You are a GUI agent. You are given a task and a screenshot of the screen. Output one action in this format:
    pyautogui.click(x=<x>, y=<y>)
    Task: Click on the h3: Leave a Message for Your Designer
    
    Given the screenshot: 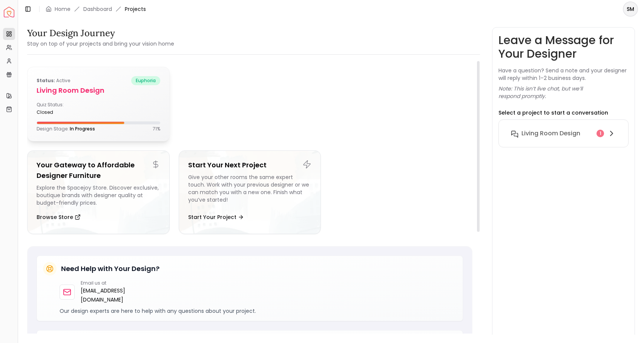 What is the action you would take?
    pyautogui.click(x=563, y=47)
    